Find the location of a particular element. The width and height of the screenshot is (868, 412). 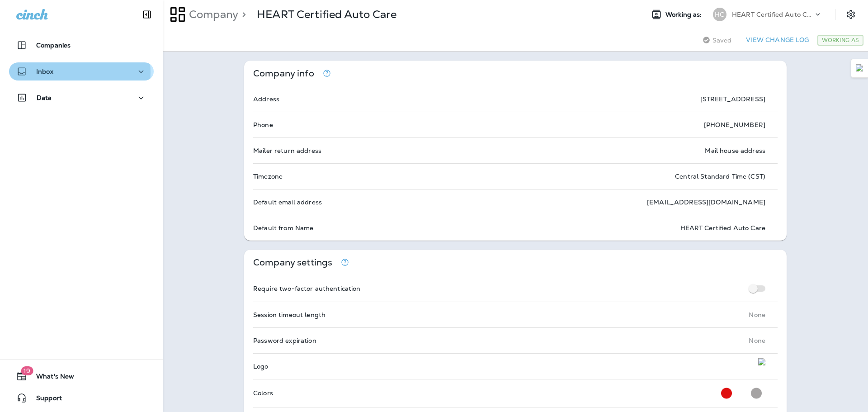

p: Mail house address is located at coordinates (735, 150).